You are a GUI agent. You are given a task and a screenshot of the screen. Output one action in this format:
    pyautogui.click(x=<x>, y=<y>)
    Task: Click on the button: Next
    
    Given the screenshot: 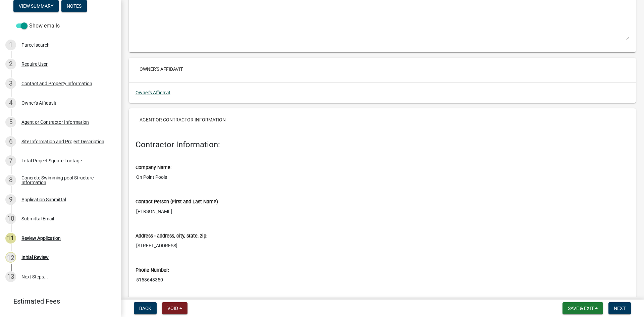 What is the action you would take?
    pyautogui.click(x=620, y=308)
    